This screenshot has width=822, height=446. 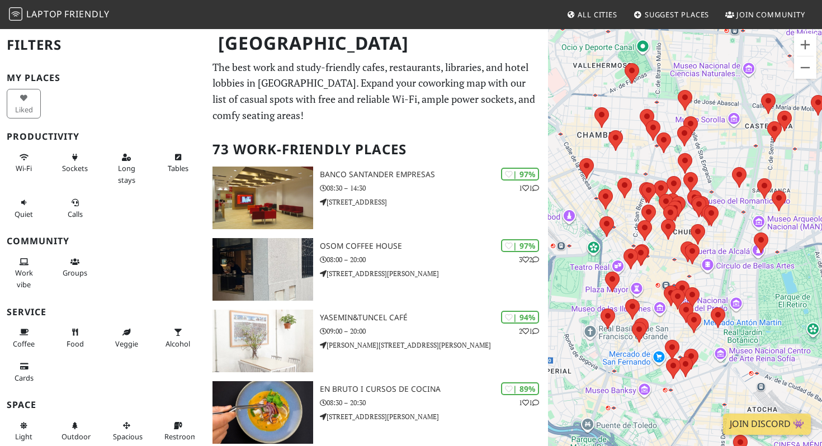 I want to click on p: 08:30 – 20:30, so click(x=434, y=402).